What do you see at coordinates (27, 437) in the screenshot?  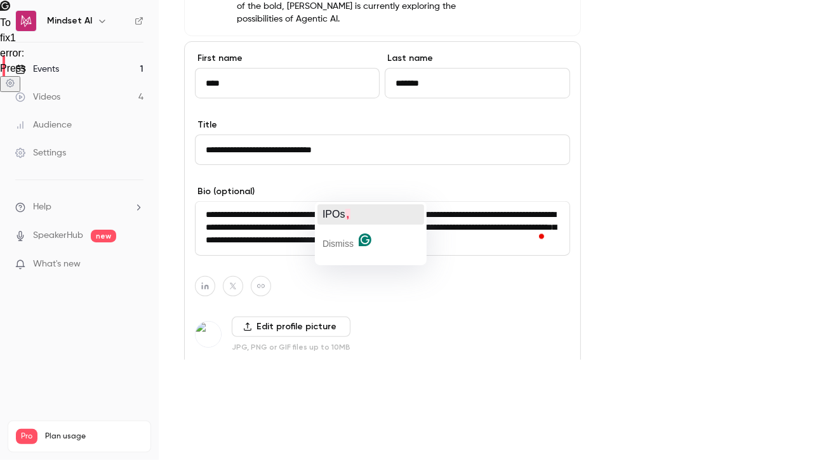 I see `span: Pro` at bounding box center [27, 437].